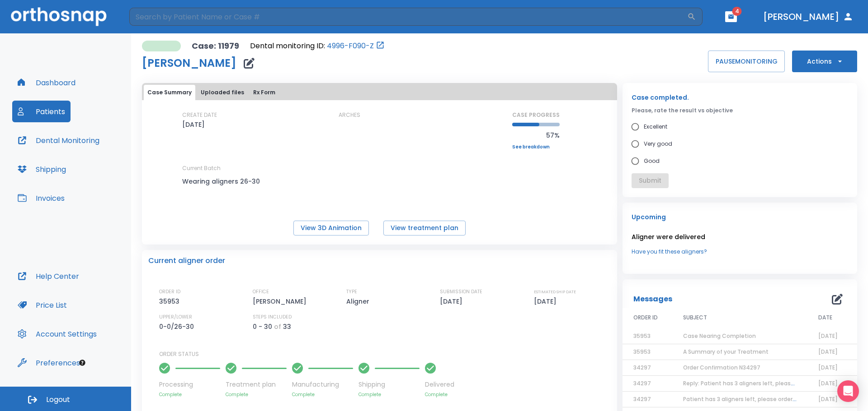 The height and width of the screenshot is (411, 868). I want to click on button: Help Center, so click(49, 277).